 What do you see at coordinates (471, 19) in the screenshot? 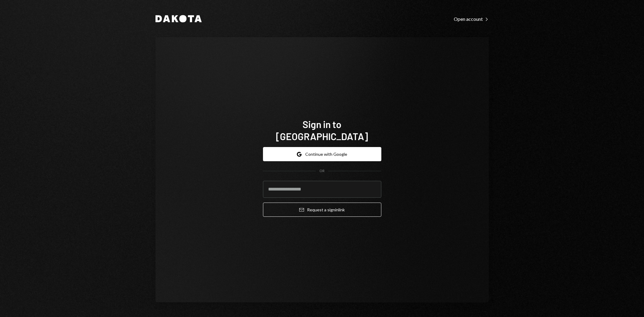
I see `div: Open account` at bounding box center [471, 19].